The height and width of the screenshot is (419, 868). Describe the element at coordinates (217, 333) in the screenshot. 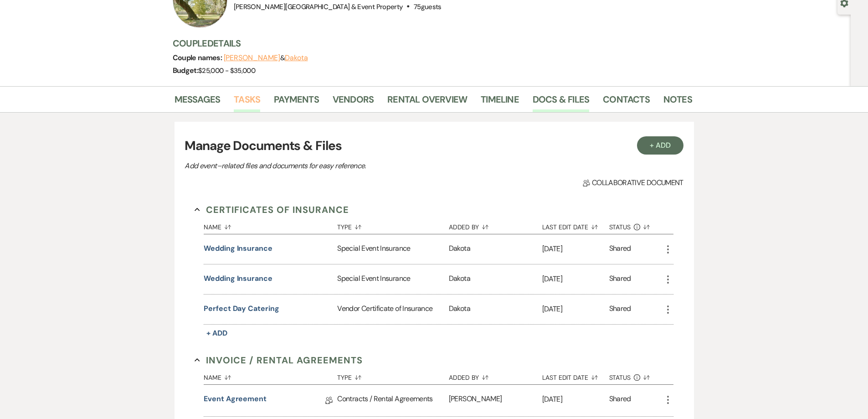

I see `span: + Add` at that location.